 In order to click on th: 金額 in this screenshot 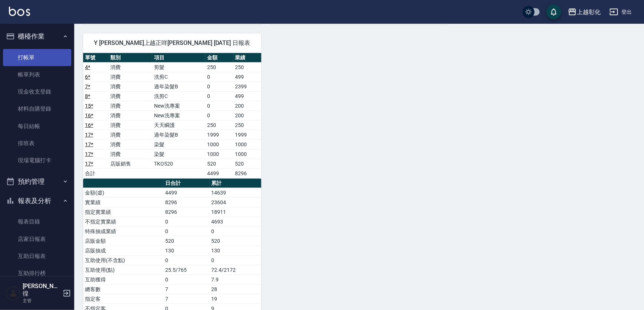, I will do `click(219, 58)`.